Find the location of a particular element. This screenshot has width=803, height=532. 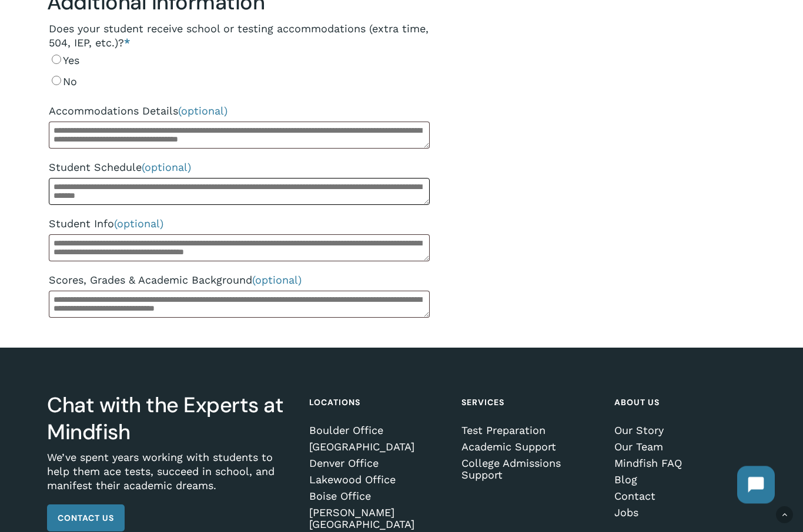

a: Test Preparation is located at coordinates (530, 431).